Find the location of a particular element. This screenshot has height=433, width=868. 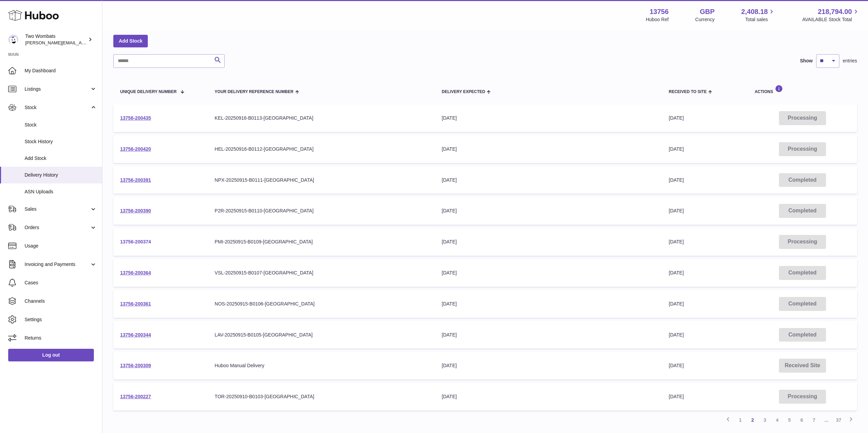

a: 13756-200374 is located at coordinates (136, 242).